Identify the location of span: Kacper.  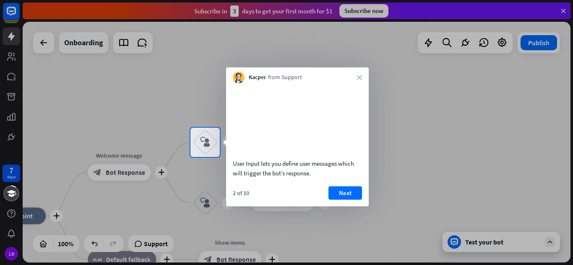
(257, 78).